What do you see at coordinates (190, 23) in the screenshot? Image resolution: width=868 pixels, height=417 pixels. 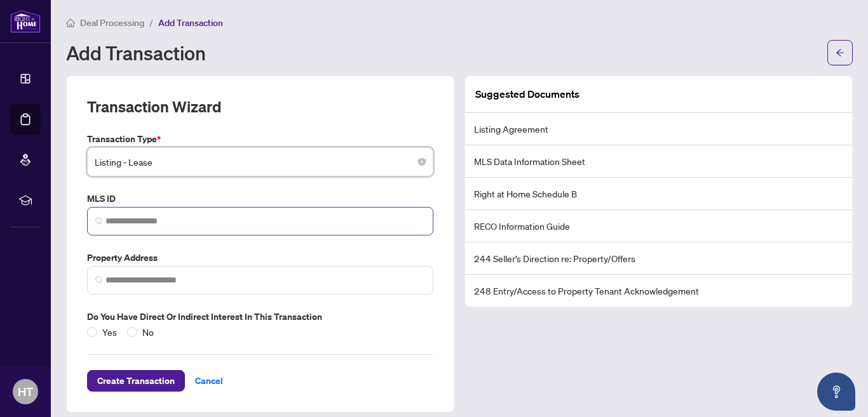 I see `span: Add Transaction` at bounding box center [190, 23].